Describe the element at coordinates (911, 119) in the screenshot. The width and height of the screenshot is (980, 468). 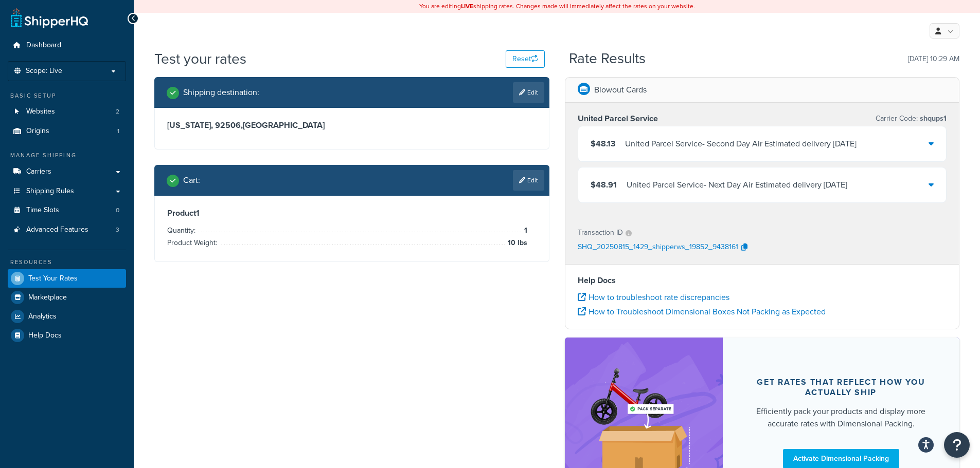
I see `p: Carrier Code:` at that location.